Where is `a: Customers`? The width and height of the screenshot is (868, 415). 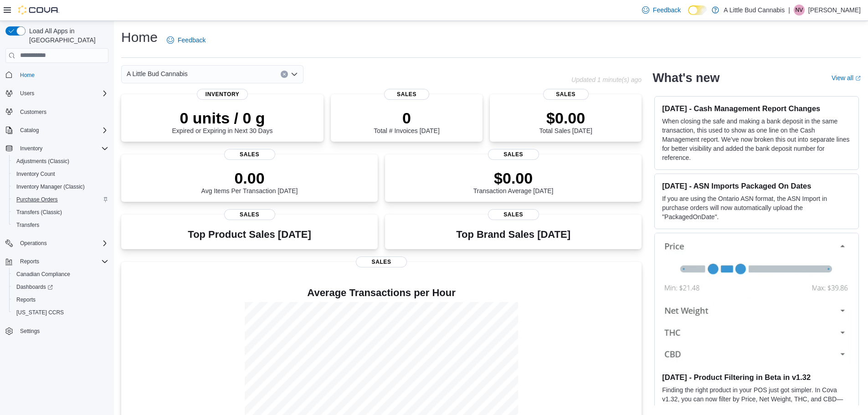
a: Customers is located at coordinates (33, 112).